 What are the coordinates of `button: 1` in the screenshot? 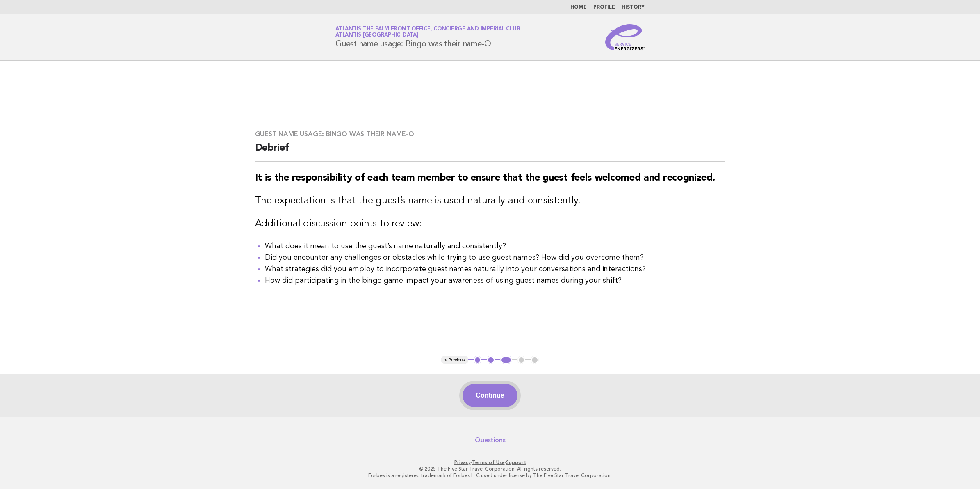 It's located at (478, 360).